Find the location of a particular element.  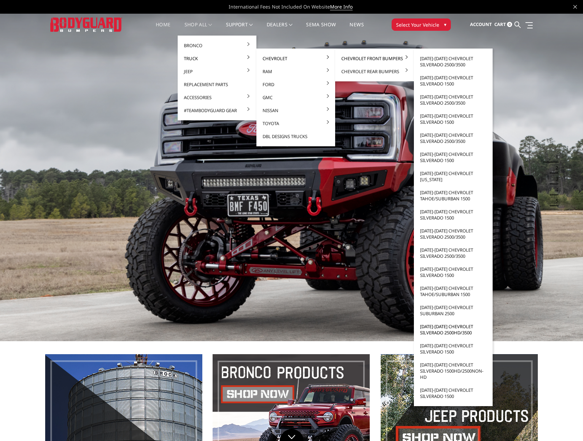

span: Account is located at coordinates (481, 24).